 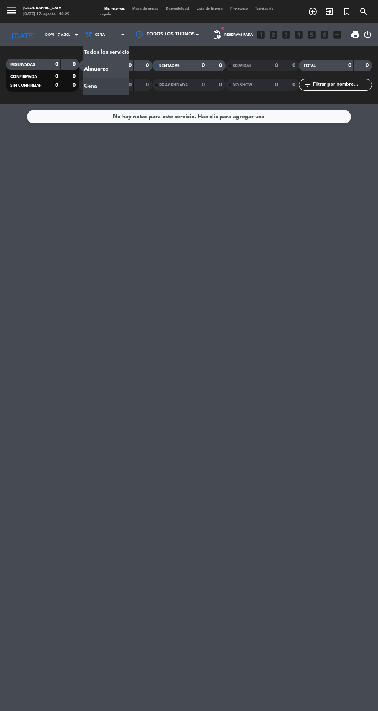 I want to click on i: looks_6, so click(x=325, y=35).